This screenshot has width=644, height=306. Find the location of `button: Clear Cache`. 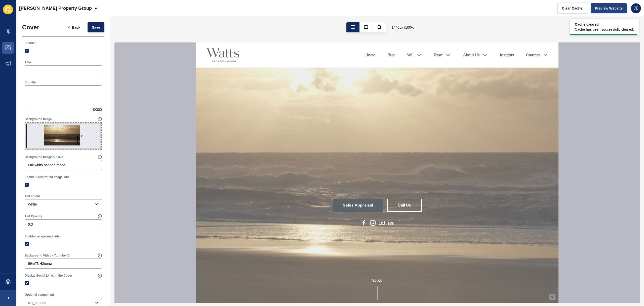

button: Clear Cache is located at coordinates (572, 8).